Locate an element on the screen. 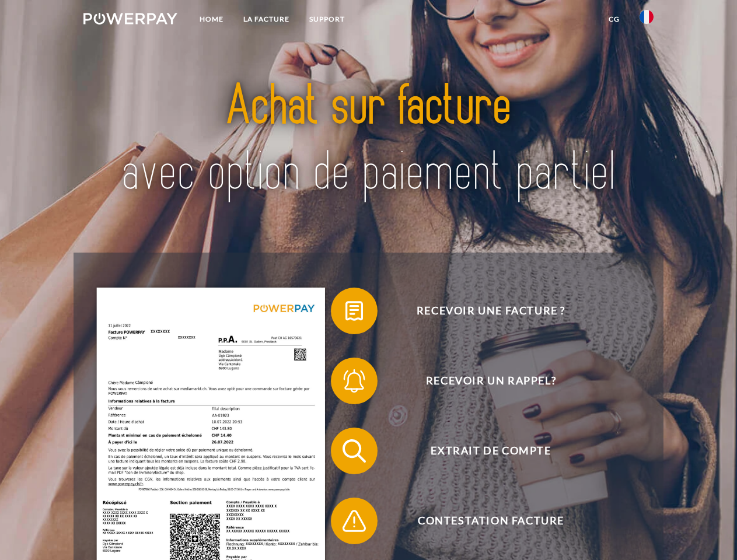 Image resolution: width=737 pixels, height=560 pixels. img: qb_search.svg is located at coordinates (354, 451).